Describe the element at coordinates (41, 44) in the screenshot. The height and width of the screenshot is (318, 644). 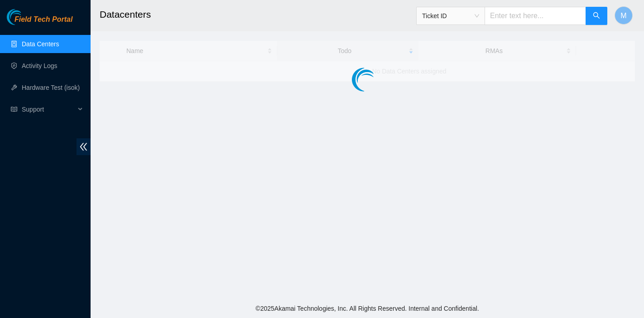
I see `a: Data Centers` at that location.